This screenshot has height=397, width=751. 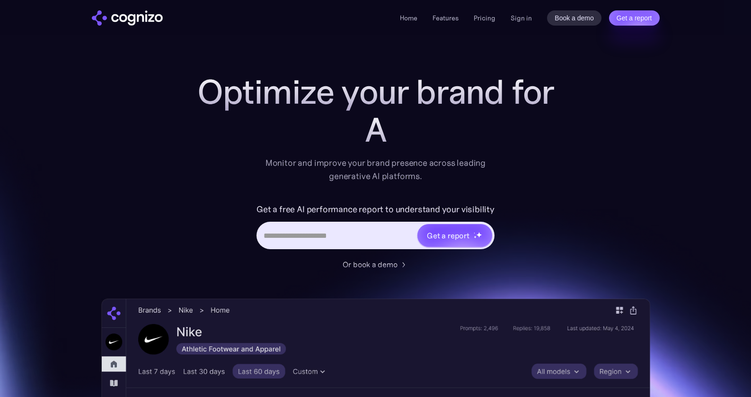 What do you see at coordinates (376, 264) in the screenshot?
I see `a: Or book a demo` at bounding box center [376, 264].